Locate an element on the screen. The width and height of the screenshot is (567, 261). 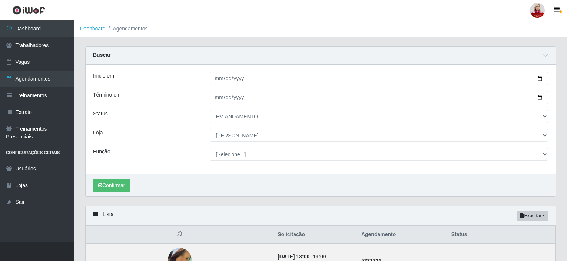
nav: breadcrumb is located at coordinates (321, 29).